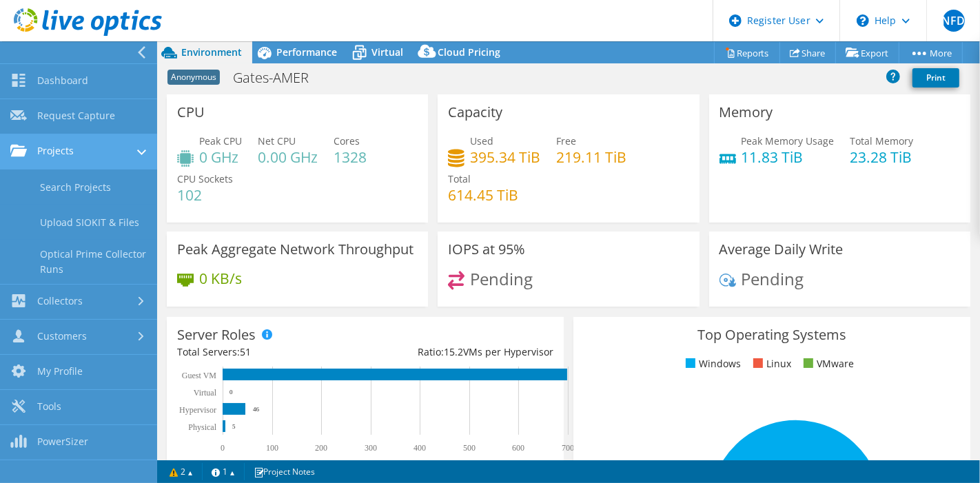  Describe the element at coordinates (565, 140) in the screenshot. I see `span: Free` at that location.